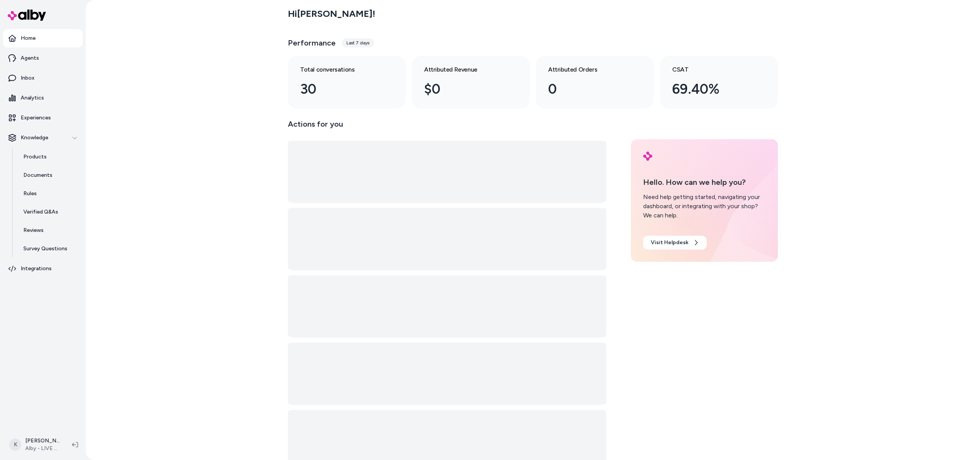 The height and width of the screenshot is (460, 980). Describe the element at coordinates (346, 82) in the screenshot. I see `a: Total conversations 30` at that location.